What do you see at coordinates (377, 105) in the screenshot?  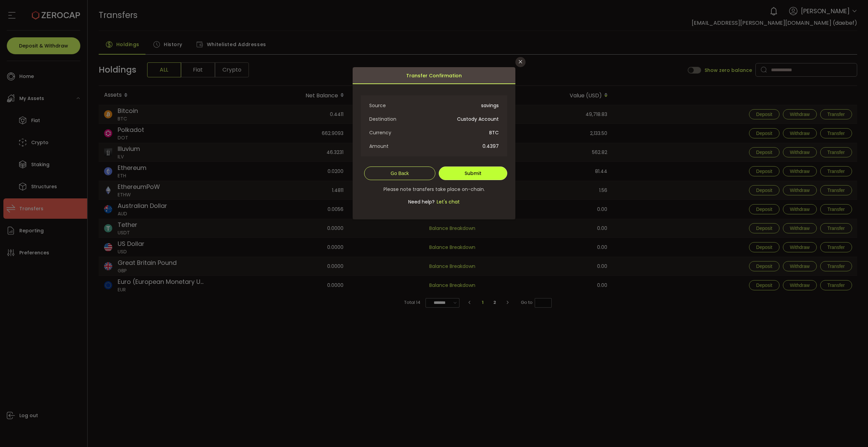 I see `span: Source` at bounding box center [377, 105].